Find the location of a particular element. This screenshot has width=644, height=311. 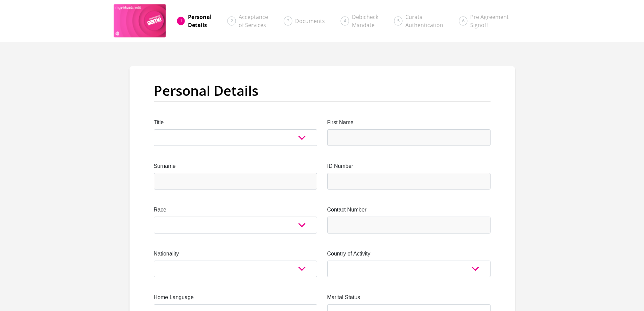

label: ID Number is located at coordinates (409, 166).